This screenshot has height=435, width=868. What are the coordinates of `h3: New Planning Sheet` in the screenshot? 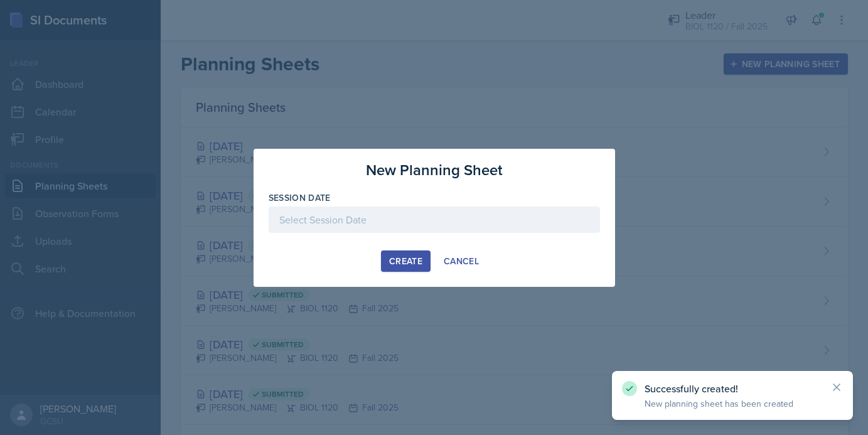 It's located at (434, 170).